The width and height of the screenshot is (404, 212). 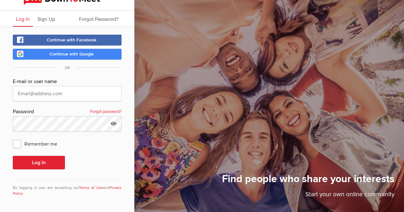 What do you see at coordinates (99, 19) in the screenshot?
I see `a: Forgot Password?` at bounding box center [99, 19].